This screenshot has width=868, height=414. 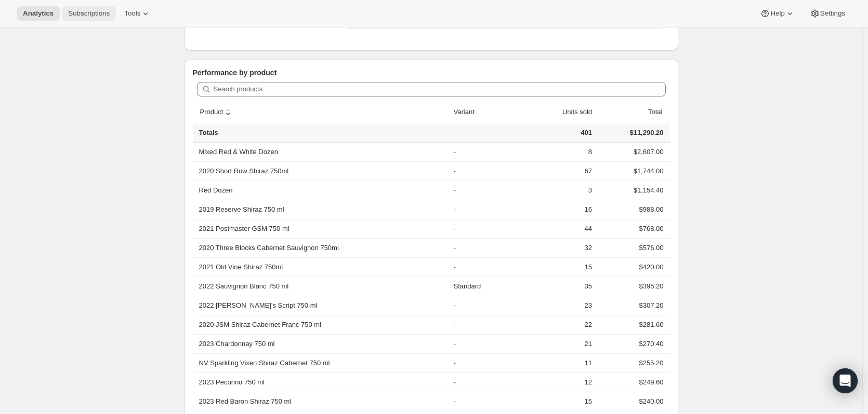 I want to click on td: 35, so click(x=555, y=286).